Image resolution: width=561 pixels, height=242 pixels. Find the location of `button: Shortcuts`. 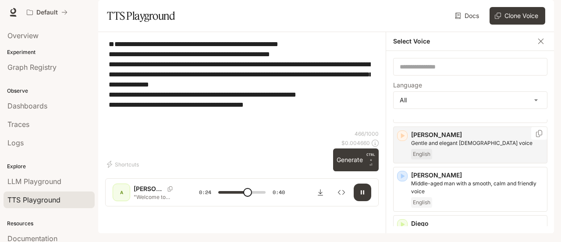

button: Shortcuts is located at coordinates (124, 164).